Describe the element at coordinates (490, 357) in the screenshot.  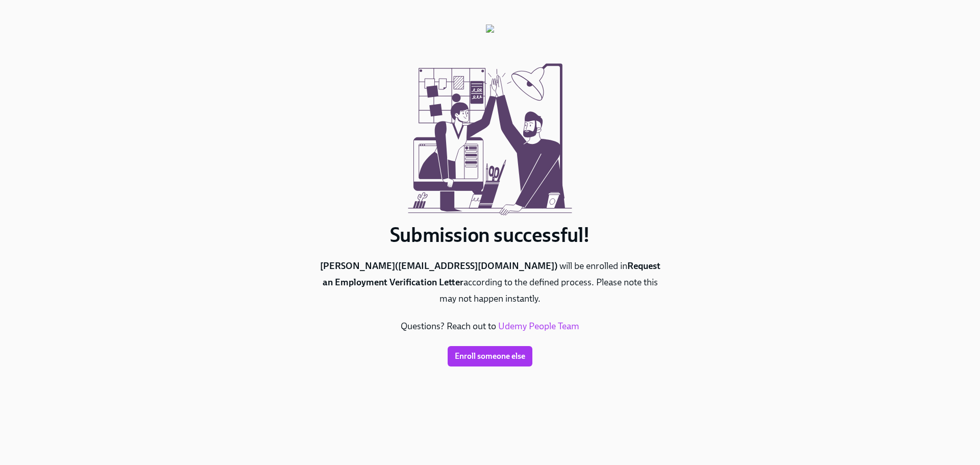
I see `button: Enroll someone else` at that location.